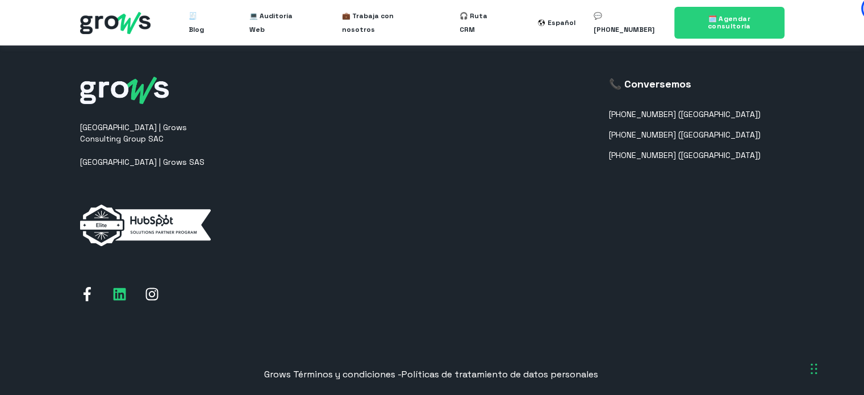 The image size is (864, 395). Describe the element at coordinates (762, 322) in the screenshot. I see `div: Widget de chat` at that location.